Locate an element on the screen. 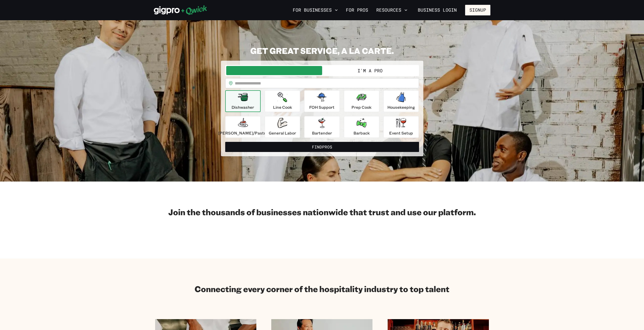  button: FOH Support is located at coordinates (322, 101).